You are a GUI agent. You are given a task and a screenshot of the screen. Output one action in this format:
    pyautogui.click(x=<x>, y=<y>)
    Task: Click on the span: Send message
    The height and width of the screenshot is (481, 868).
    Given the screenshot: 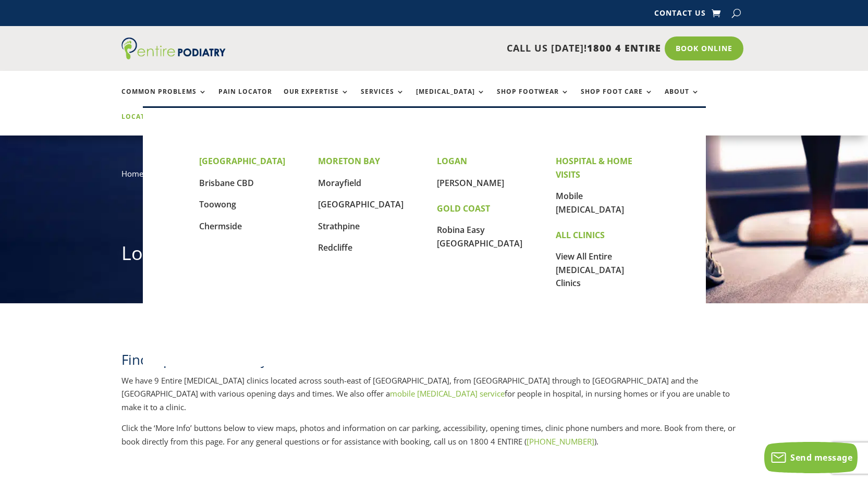 What is the action you would take?
    pyautogui.click(x=821, y=457)
    